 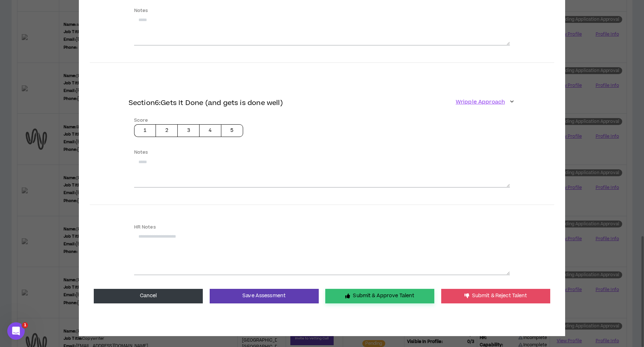 I want to click on label: Score, so click(x=141, y=120).